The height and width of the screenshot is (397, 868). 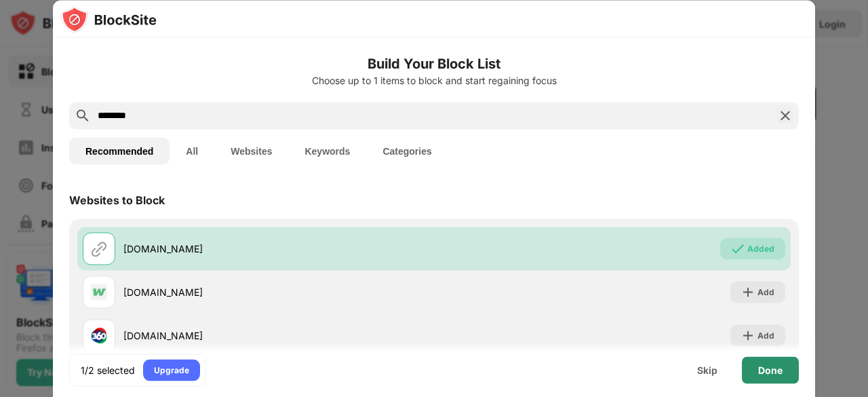 What do you see at coordinates (434, 63) in the screenshot?
I see `h6: Build Your Block List` at bounding box center [434, 63].